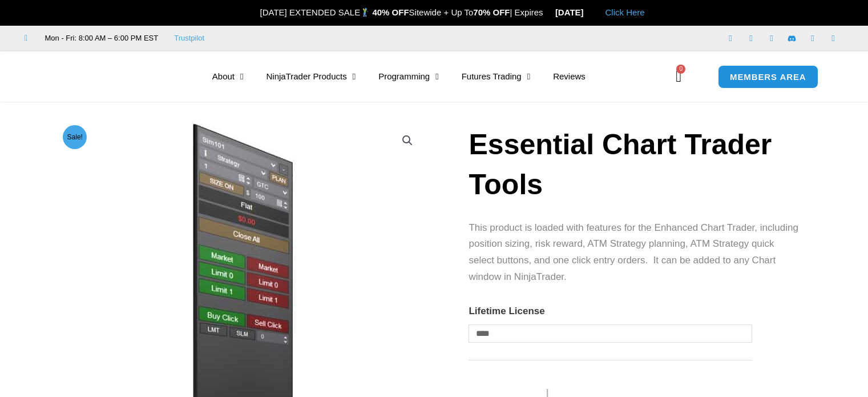 This screenshot has height=397, width=868. Describe the element at coordinates (103, 76) in the screenshot. I see `img: LogoAI | Affordable Indicators – NinjaTrader` at that location.